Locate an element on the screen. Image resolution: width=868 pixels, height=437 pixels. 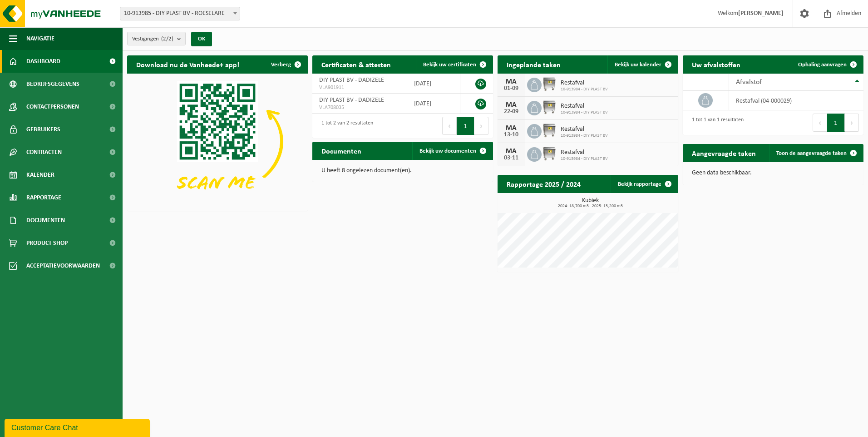
span: Navigatie is located at coordinates (40, 39).